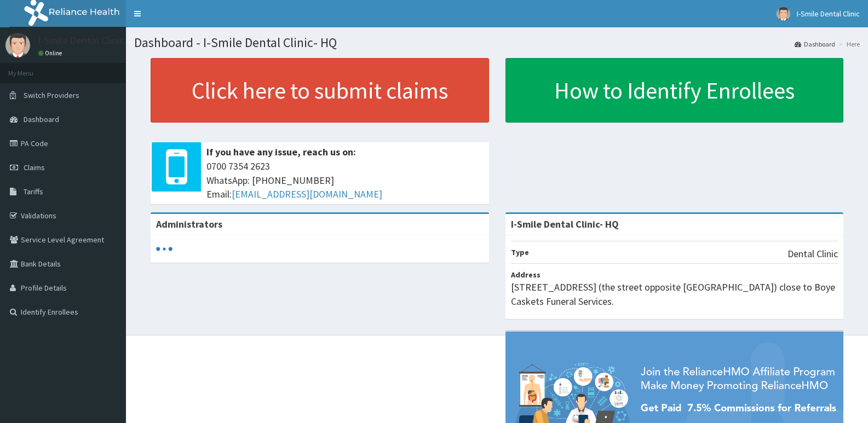  Describe the element at coordinates (34, 167) in the screenshot. I see `span: Claims` at that location.